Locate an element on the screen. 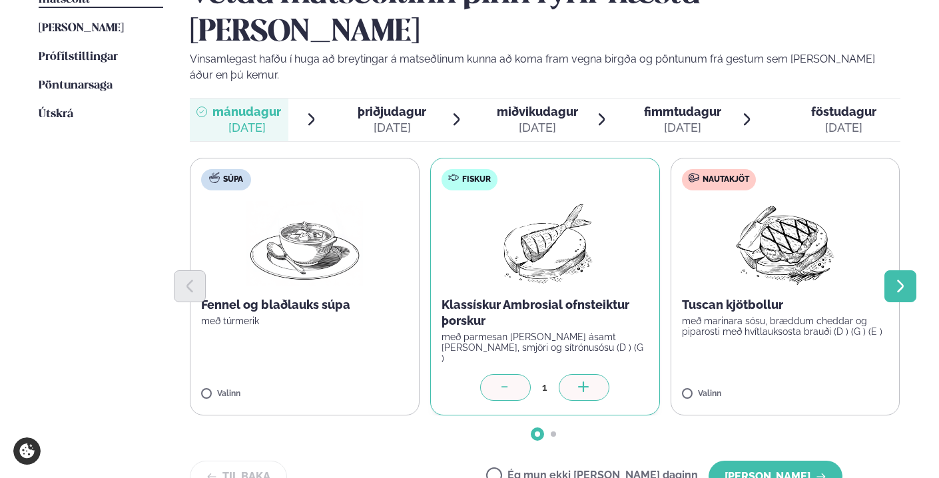  a: Pöntunarsaga is located at coordinates (75, 86).